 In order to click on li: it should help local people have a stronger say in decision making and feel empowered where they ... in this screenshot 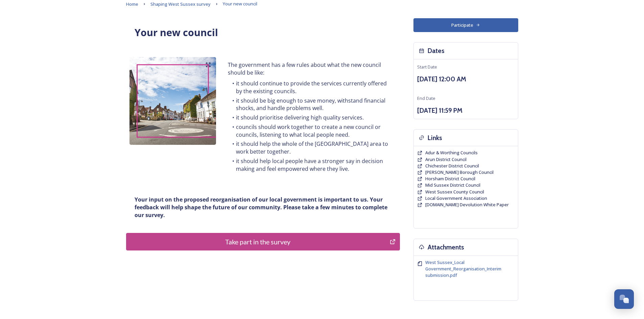, I will do `click(309, 165)`.